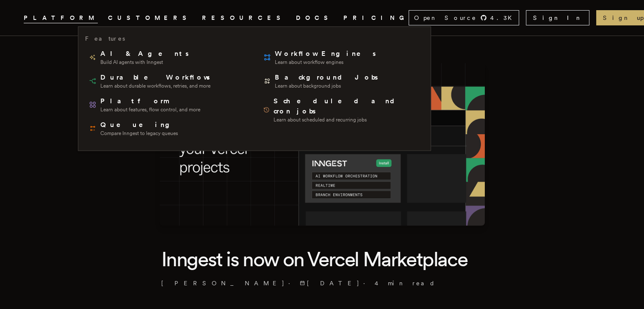 The width and height of the screenshot is (644, 309). What do you see at coordinates (347, 106) in the screenshot?
I see `span: Scheduled and cron jobs` at bounding box center [347, 106].